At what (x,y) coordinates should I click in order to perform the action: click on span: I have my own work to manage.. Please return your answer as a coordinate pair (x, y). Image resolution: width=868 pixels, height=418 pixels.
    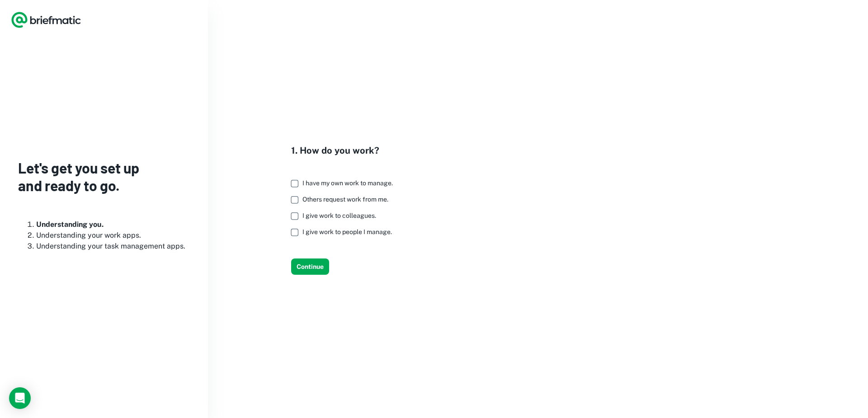
    Looking at the image, I should click on (348, 183).